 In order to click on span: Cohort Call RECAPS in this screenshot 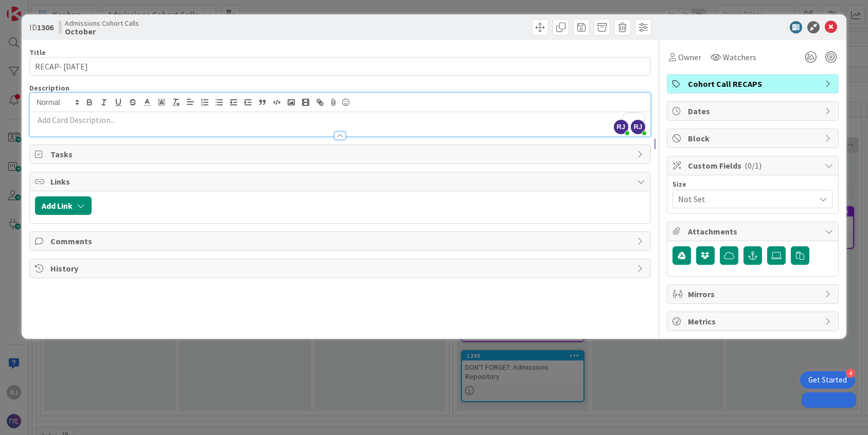, I will do `click(753, 84)`.